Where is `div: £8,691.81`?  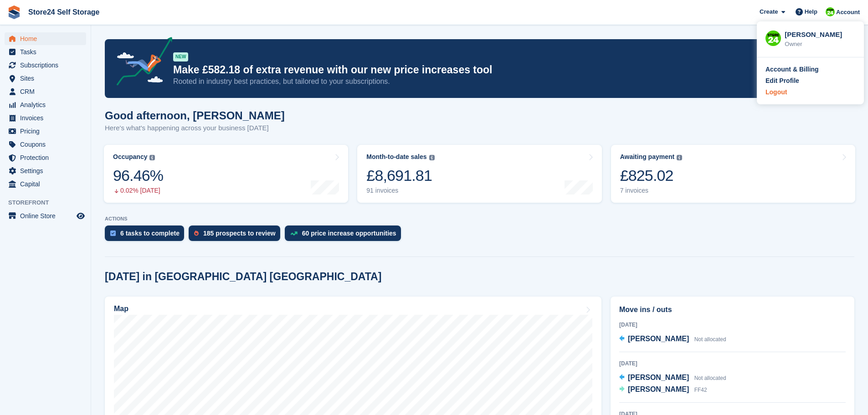
div: £8,691.81 is located at coordinates (400, 176).